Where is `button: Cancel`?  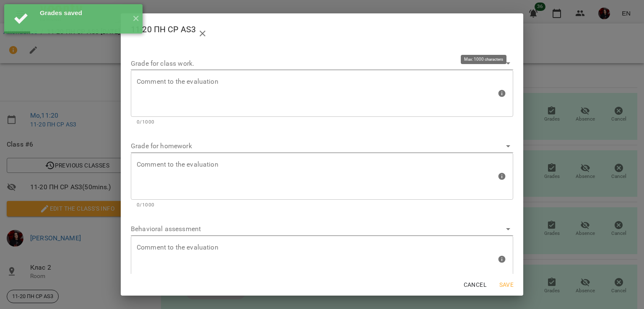
button: Cancel is located at coordinates (475, 285).